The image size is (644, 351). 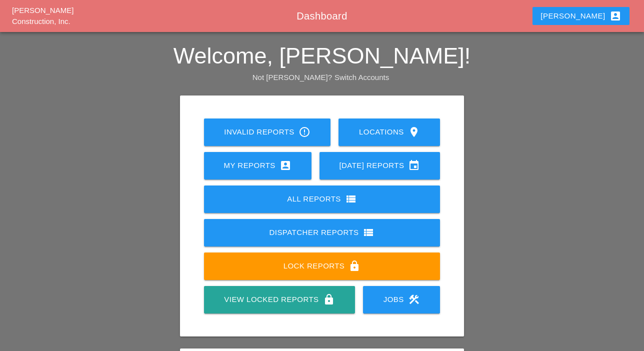 I want to click on i: error_outline, so click(x=305, y=132).